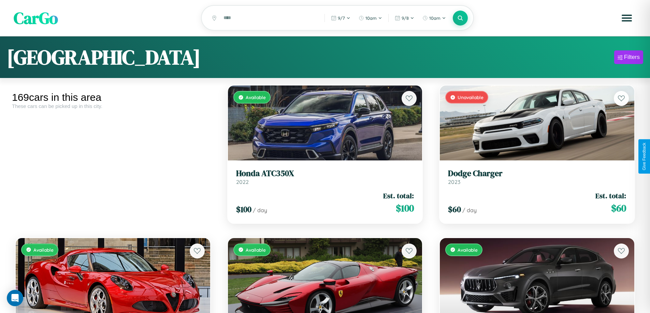 The width and height of the screenshot is (650, 313). I want to click on span: Unavailable, so click(470, 97).